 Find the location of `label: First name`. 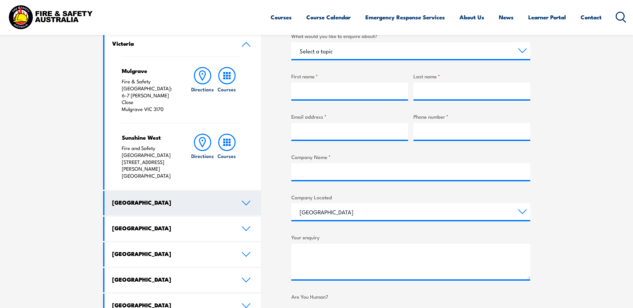

label: First name is located at coordinates (349, 76).